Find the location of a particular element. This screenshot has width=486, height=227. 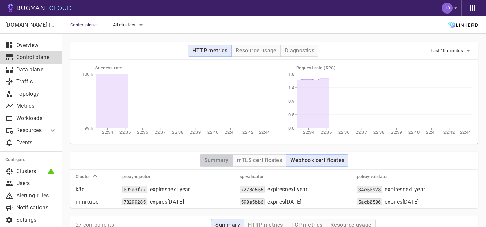

h5: Cluster is located at coordinates (83, 176).